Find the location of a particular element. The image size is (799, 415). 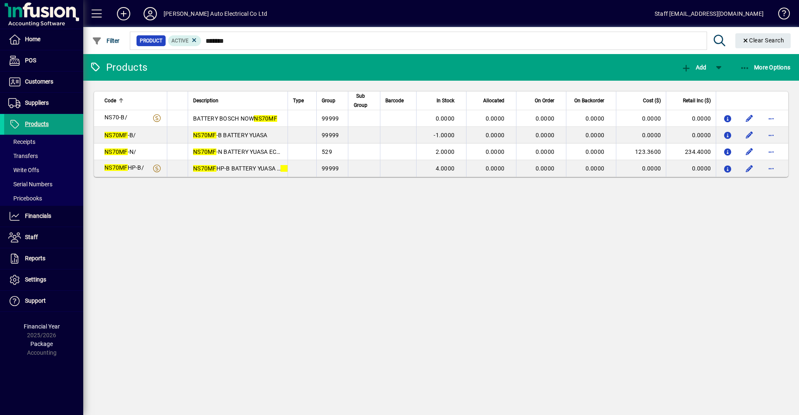

span: -B/ is located at coordinates (120, 135).